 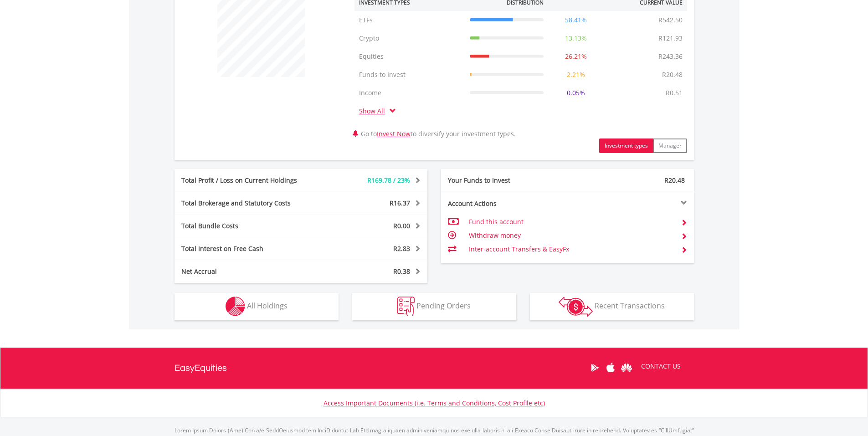 I want to click on td: R542.50, so click(x=670, y=20).